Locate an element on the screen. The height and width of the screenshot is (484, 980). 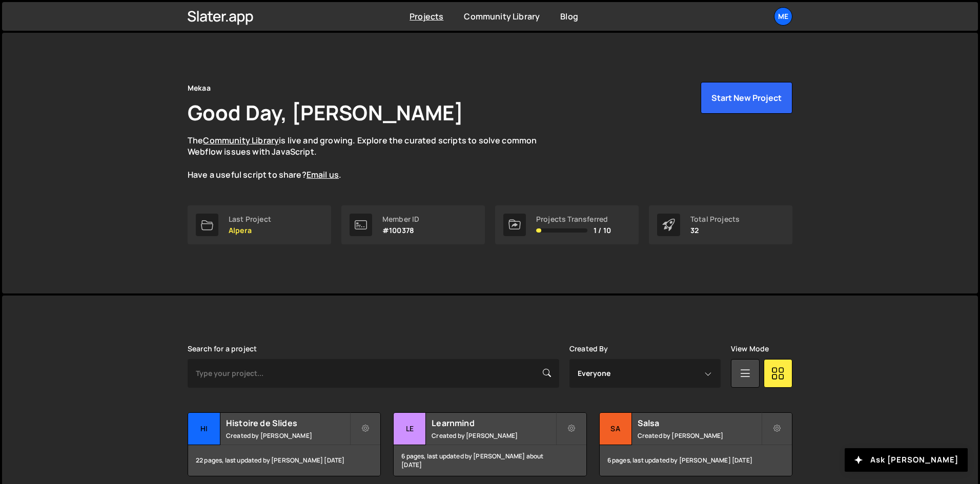
div: Mekaa is located at coordinates (199, 88).